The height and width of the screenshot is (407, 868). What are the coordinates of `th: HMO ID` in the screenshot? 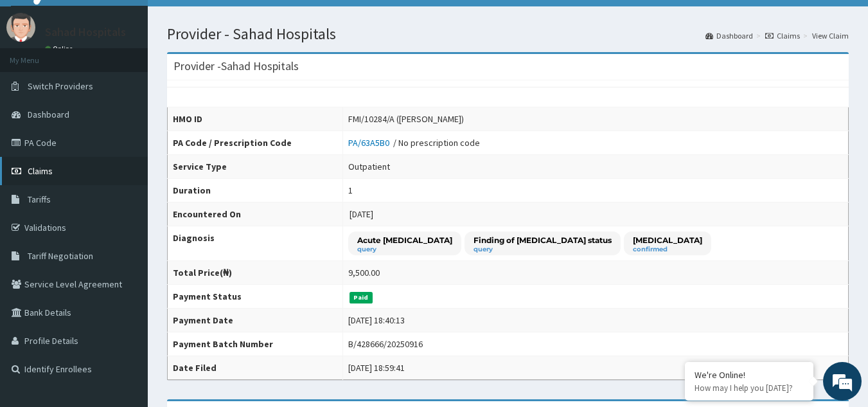 It's located at (255, 119).